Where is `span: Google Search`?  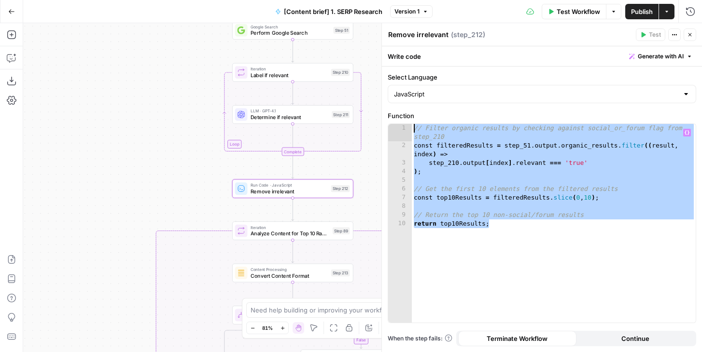
span: Google Search is located at coordinates (290, 27).